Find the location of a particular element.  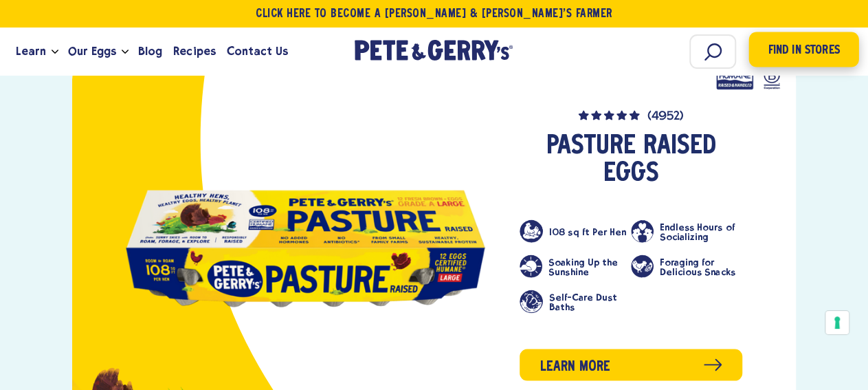

span: Learn more is located at coordinates (575, 366).